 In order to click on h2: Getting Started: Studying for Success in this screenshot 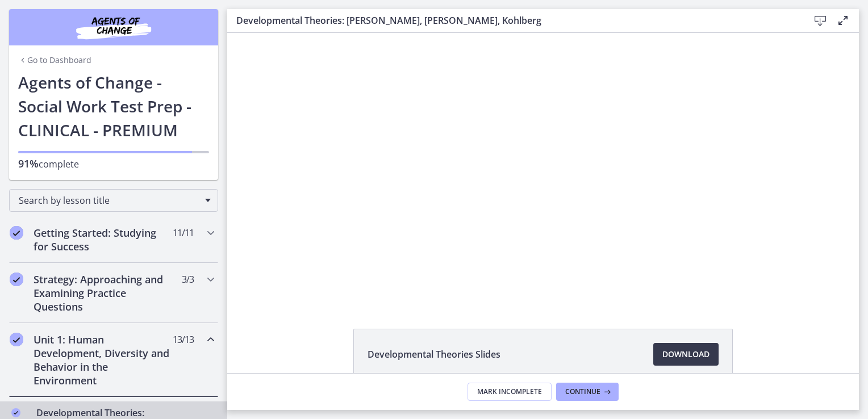, I will do `click(103, 240)`.